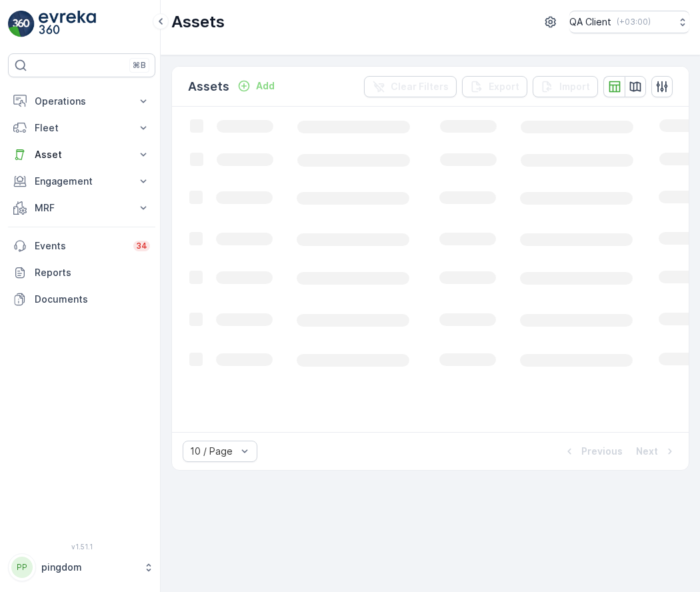 The width and height of the screenshot is (700, 592). Describe the element at coordinates (82, 155) in the screenshot. I see `button: Asset` at that location.